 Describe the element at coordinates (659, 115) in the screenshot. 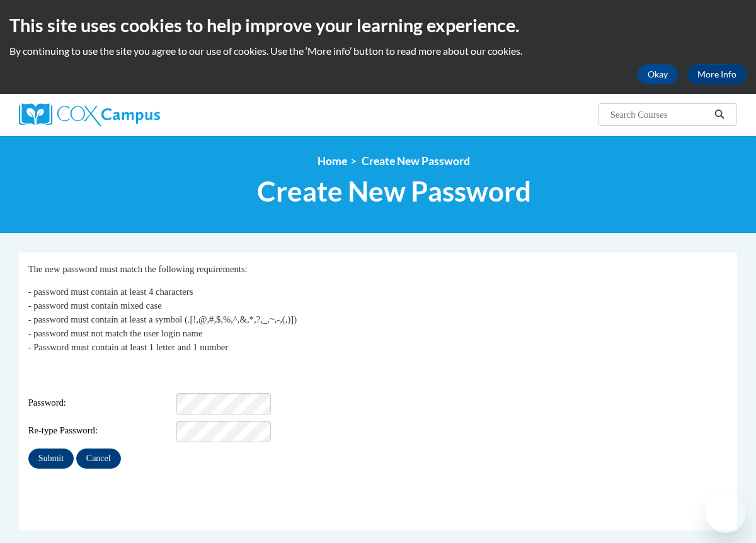

I see `input: Search Courses` at that location.